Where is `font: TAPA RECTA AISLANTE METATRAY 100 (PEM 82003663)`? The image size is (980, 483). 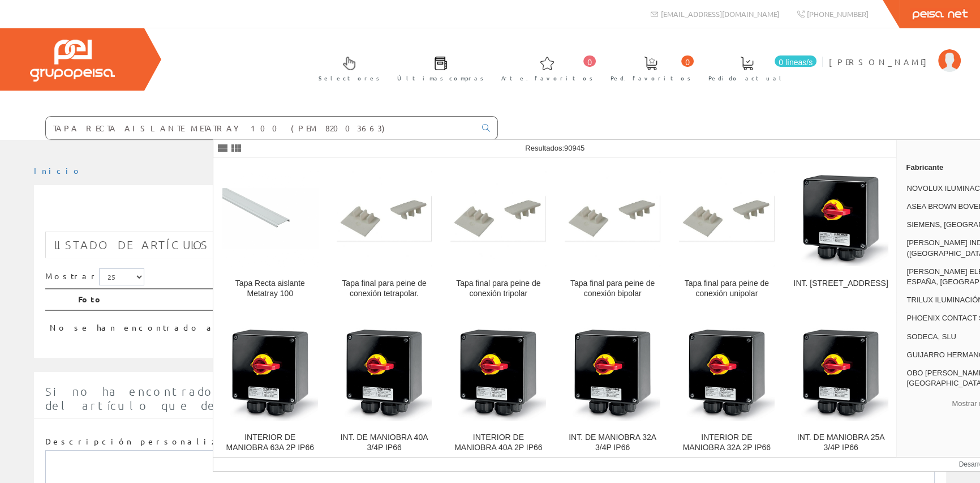 font: TAPA RECTA AISLANTE METATRAY 100 (PEM 82003663) is located at coordinates (295, 214).